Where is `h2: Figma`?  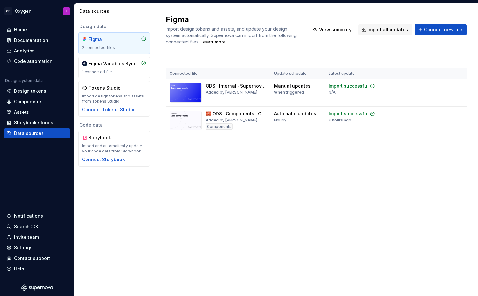 h2: Figma is located at coordinates (234, 19).